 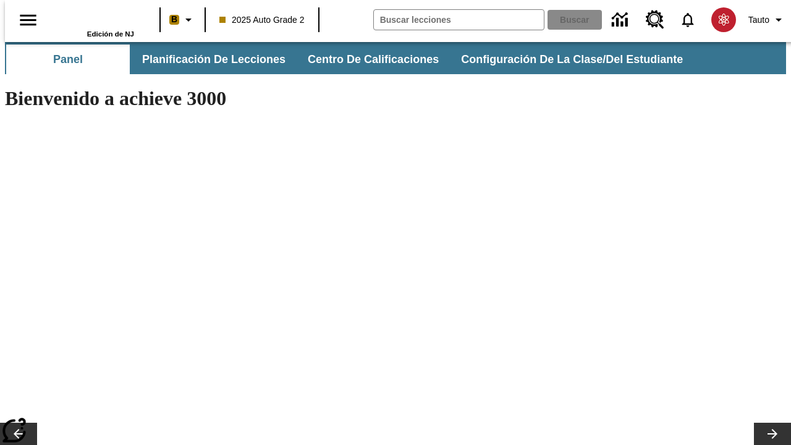 I want to click on a: Notificaciones, so click(x=687, y=20).